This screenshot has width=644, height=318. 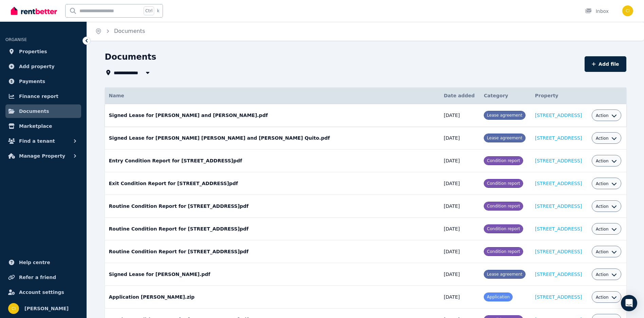 What do you see at coordinates (34, 11) in the screenshot?
I see `img: RentBetter` at bounding box center [34, 11].